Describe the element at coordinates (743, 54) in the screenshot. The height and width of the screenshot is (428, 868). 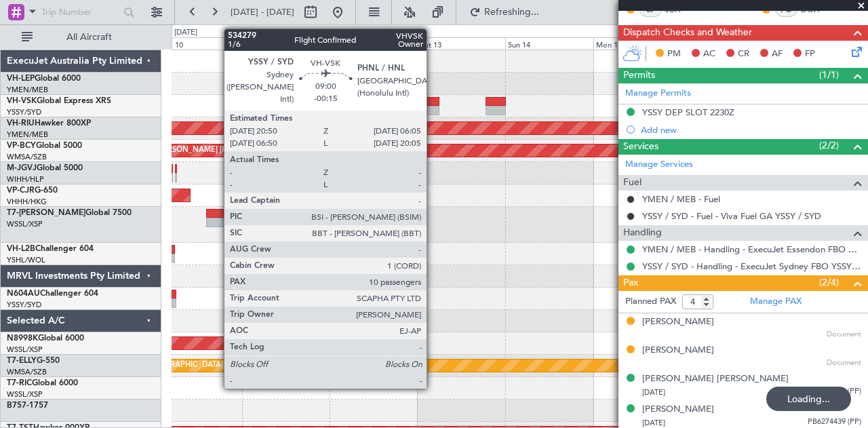
I see `span: CR` at that location.